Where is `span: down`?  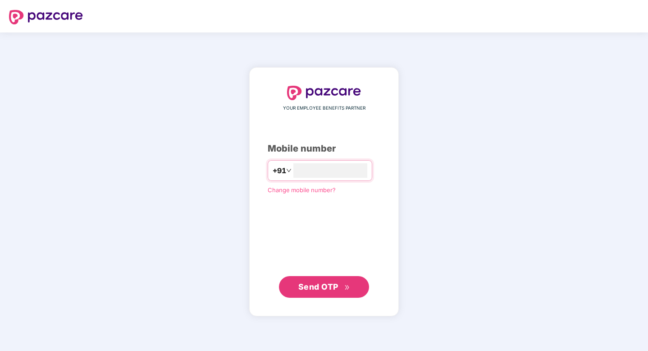
span: down is located at coordinates (289, 170).